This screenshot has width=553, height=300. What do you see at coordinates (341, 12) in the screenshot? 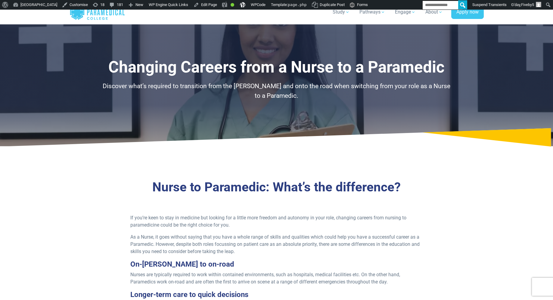
I see `a: Study` at bounding box center [341, 12].